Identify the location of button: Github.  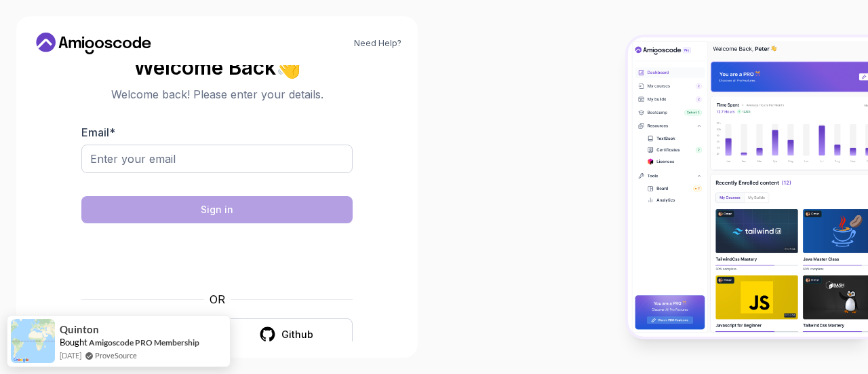
(286, 334).